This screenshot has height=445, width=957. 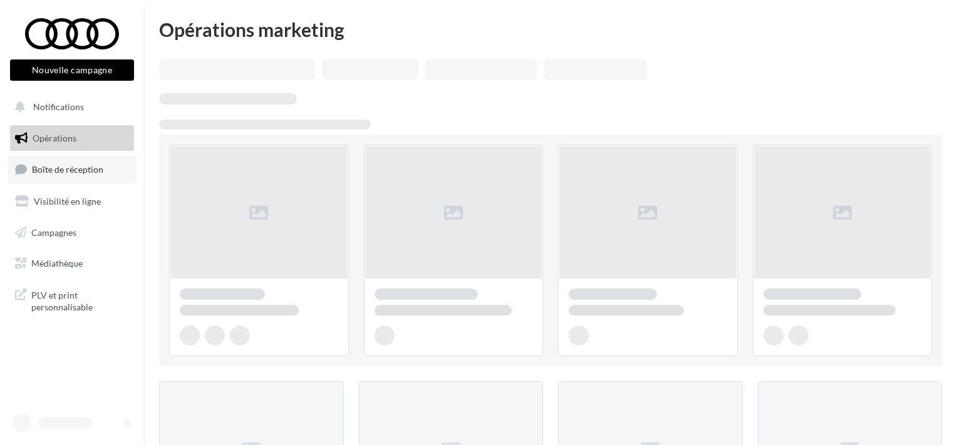 What do you see at coordinates (57, 263) in the screenshot?
I see `span: Médiathèque` at bounding box center [57, 263].